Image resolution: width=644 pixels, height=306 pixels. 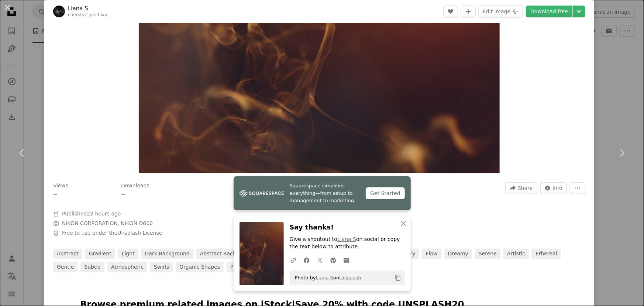 I want to click on span: Info, so click(x=558, y=188).